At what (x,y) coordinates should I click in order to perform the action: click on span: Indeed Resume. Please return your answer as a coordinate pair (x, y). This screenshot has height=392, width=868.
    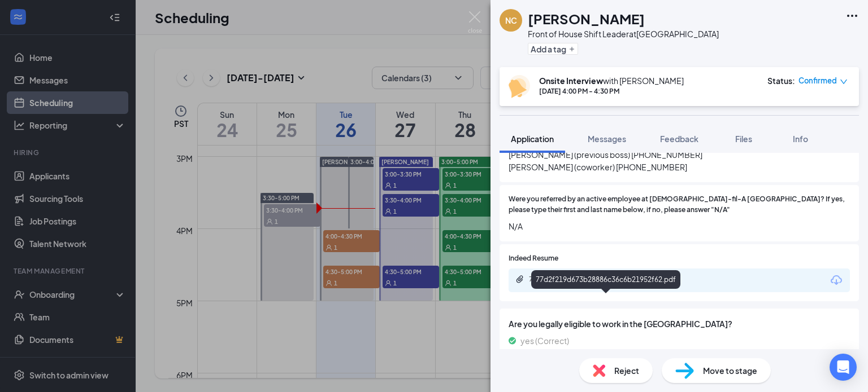
    Looking at the image, I should click on (533, 259).